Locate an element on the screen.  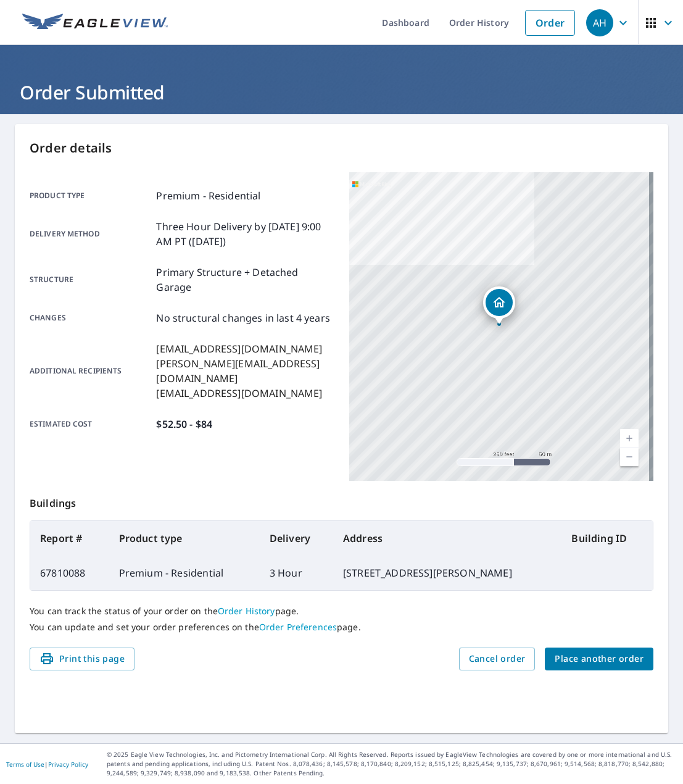
span: Print this page is located at coordinates (82, 659).